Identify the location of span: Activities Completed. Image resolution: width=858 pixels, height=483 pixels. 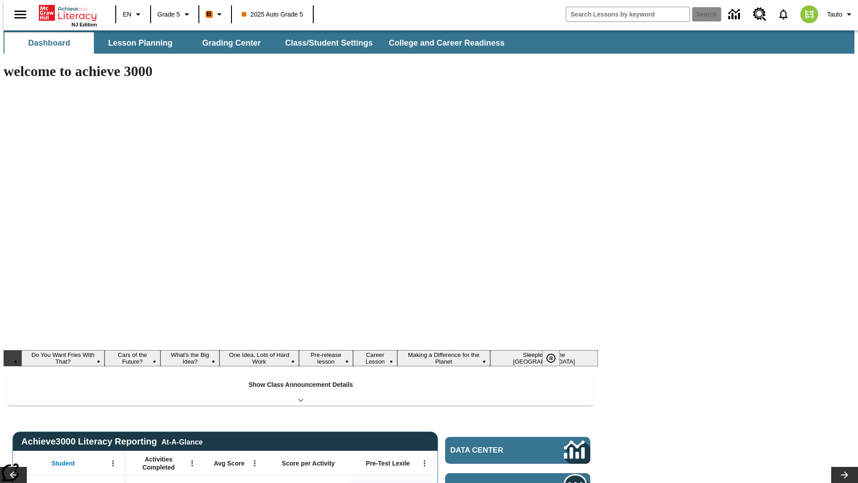
(159, 463).